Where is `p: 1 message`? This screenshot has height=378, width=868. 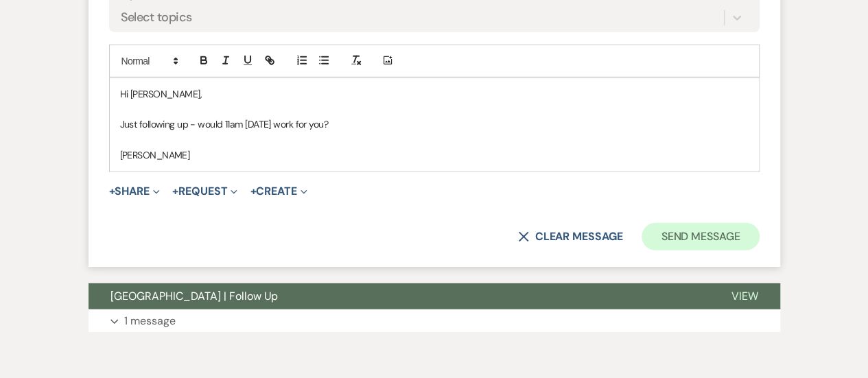 p: 1 message is located at coordinates (150, 321).